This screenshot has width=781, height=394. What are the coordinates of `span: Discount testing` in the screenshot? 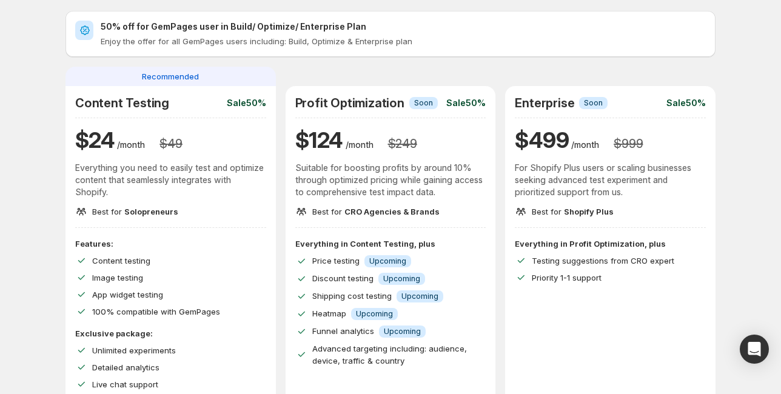 It's located at (343, 278).